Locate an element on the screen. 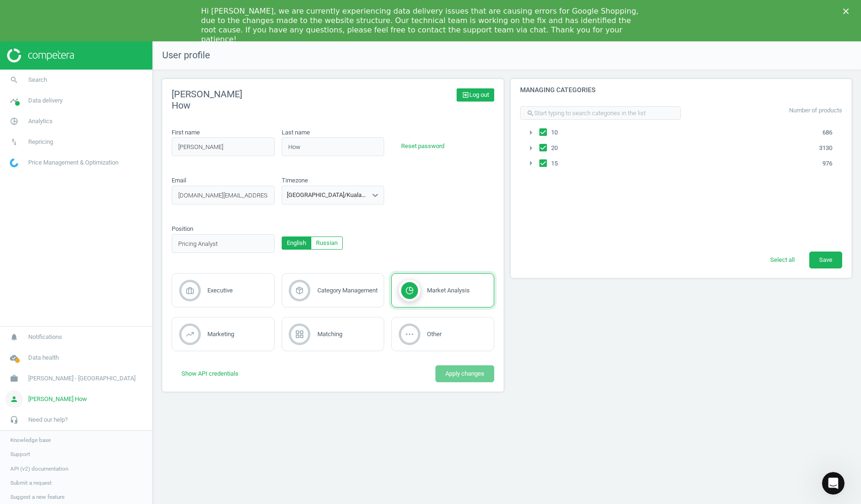 The width and height of the screenshot is (861, 504). span: Data delivery is located at coordinates (45, 100).